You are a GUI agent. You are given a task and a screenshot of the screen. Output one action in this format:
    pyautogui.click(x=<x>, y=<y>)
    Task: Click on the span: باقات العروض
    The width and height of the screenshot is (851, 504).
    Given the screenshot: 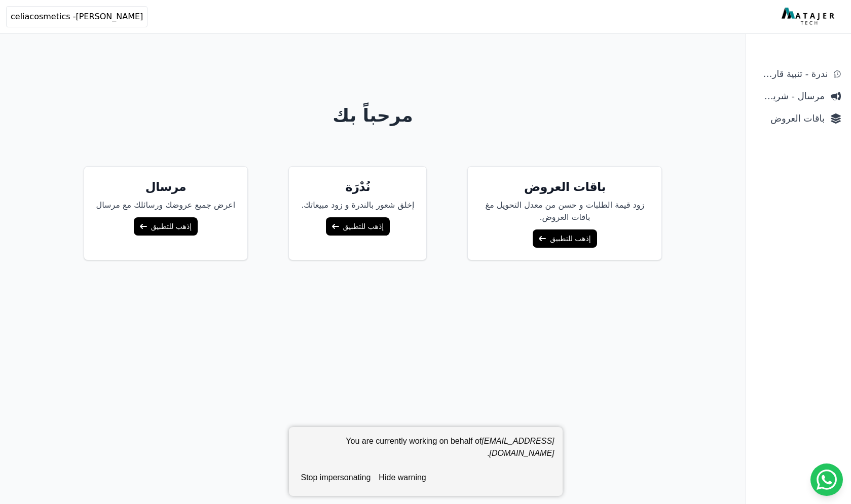 What is the action you would take?
    pyautogui.click(x=790, y=118)
    